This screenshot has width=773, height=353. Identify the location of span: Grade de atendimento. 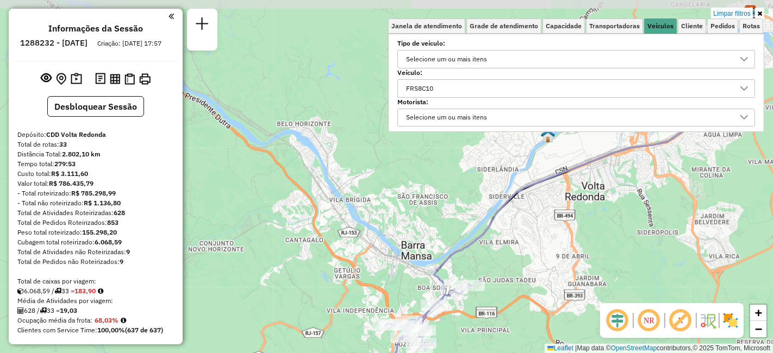
(504, 26).